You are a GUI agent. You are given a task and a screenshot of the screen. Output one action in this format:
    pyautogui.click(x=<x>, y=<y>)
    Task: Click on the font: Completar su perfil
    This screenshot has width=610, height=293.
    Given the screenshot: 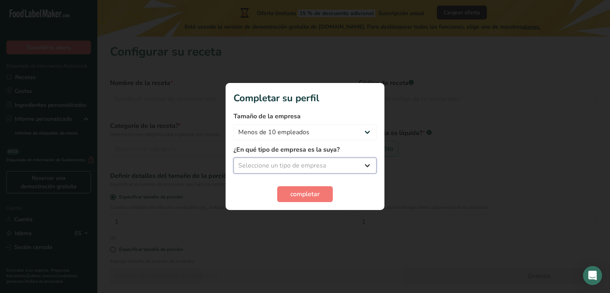 What is the action you would take?
    pyautogui.click(x=276, y=98)
    